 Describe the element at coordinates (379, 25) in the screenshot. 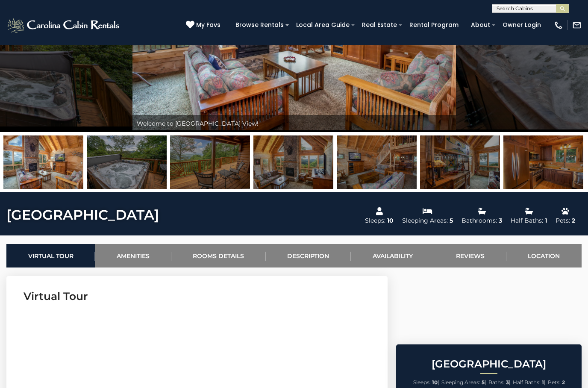

I see `a: Real Estate` at that location.